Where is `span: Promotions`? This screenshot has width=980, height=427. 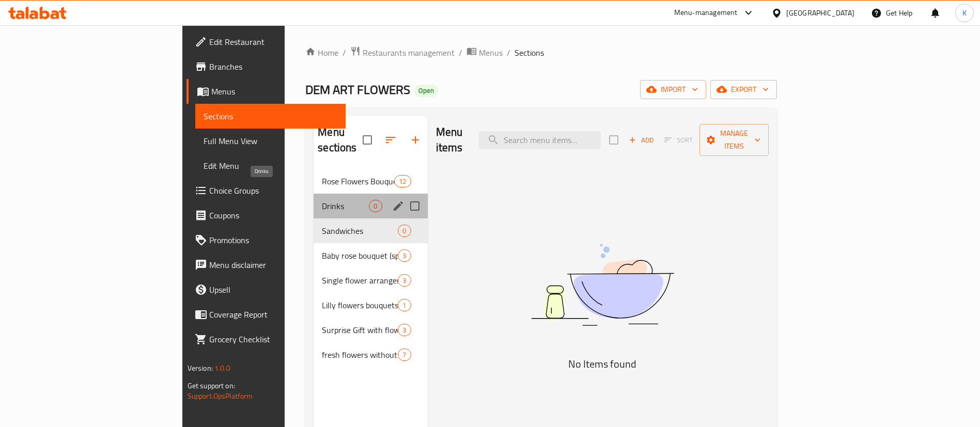 span: Promotions is located at coordinates (273, 240).